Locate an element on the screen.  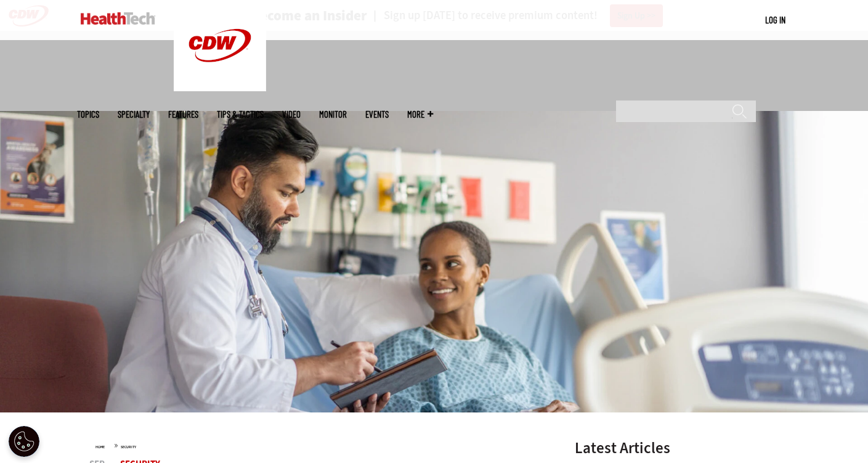
span: Topics is located at coordinates (88, 114).